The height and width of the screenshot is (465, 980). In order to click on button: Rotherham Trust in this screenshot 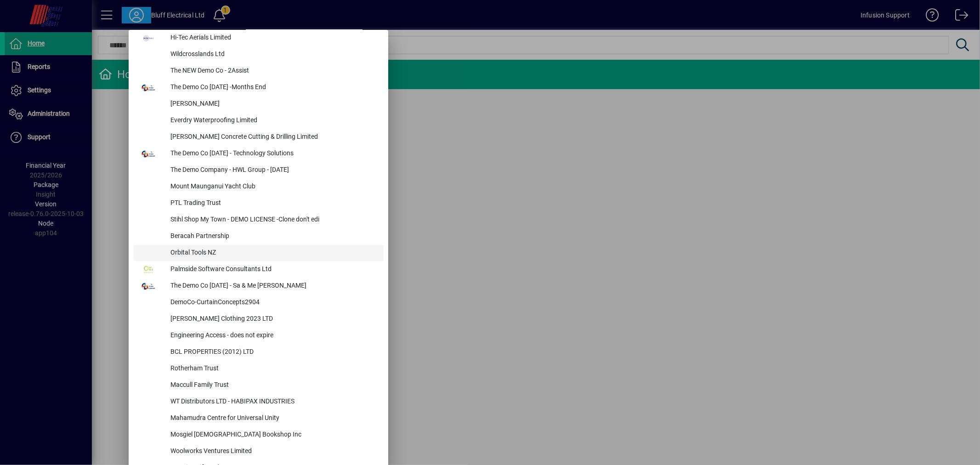, I will do `click(258, 369)`.